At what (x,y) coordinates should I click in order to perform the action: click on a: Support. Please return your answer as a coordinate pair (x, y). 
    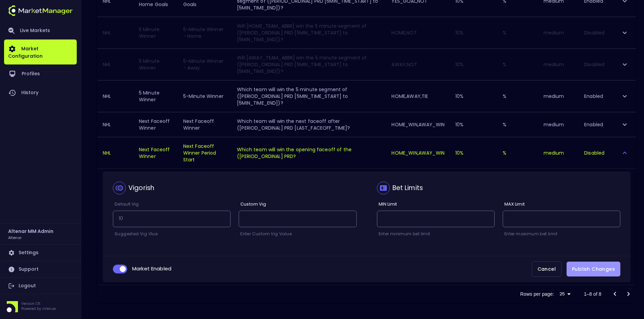
    Looking at the image, I should click on (41, 269).